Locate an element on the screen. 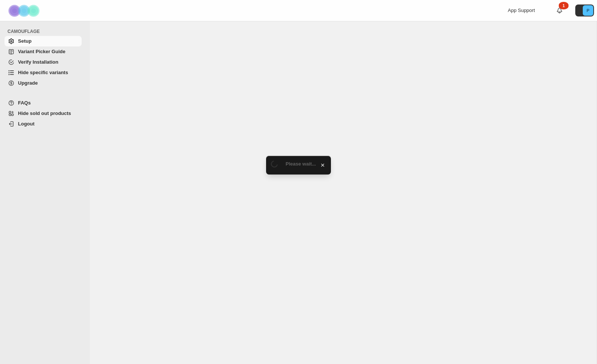 The width and height of the screenshot is (597, 364). span: Hide specific variants is located at coordinates (43, 73).